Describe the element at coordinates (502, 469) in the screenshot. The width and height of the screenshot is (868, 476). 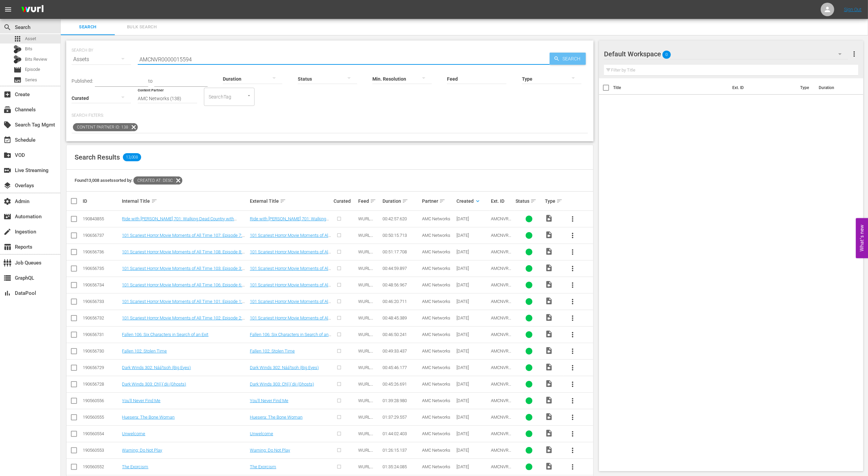
I see `span: AMCNVR0000070290` at that location.